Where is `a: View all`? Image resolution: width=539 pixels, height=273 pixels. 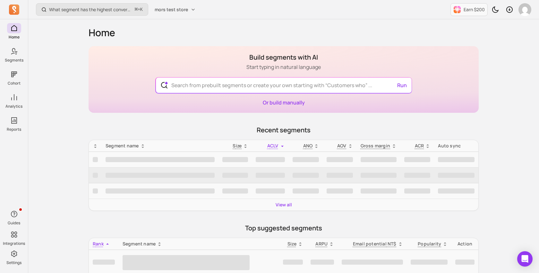 a: View all is located at coordinates (284, 205).